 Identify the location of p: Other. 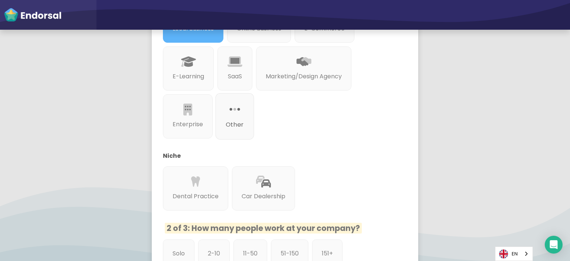
(235, 124).